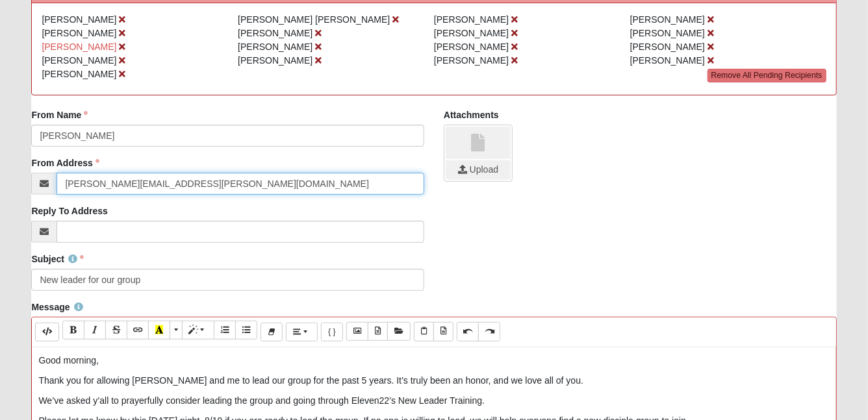 The image size is (868, 420). What do you see at coordinates (399, 331) in the screenshot?
I see `button: Asset Manager` at bounding box center [399, 331].